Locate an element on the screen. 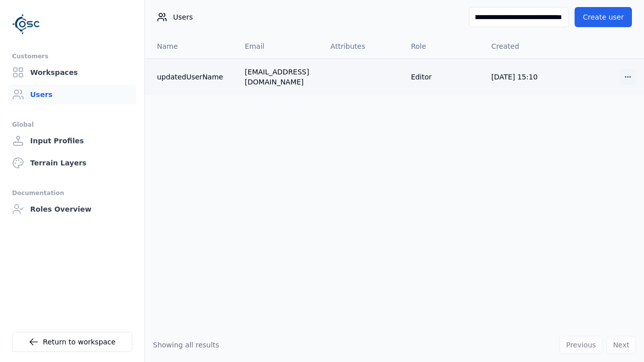 Image resolution: width=644 pixels, height=362 pixels. div: Customers is located at coordinates (72, 56).